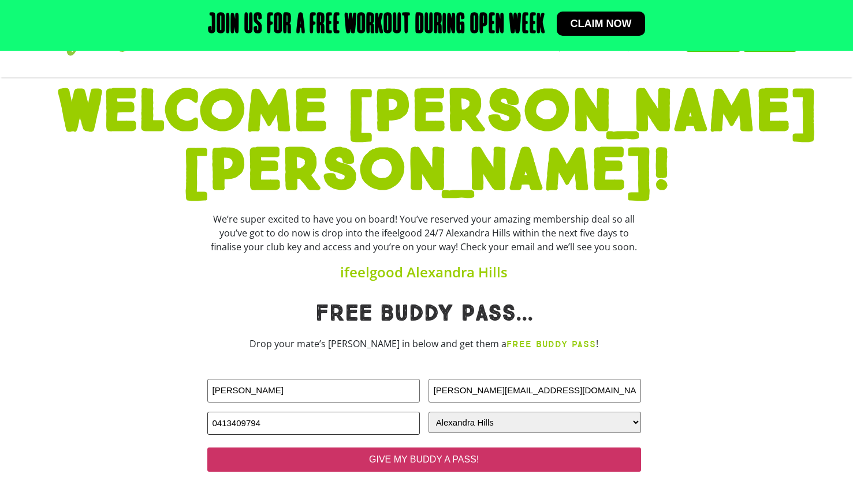 This screenshot has height=504, width=853. What do you see at coordinates (424, 233) in the screenshot?
I see `div: We’re super excited to have you on board! You’ve reserved your amazing membership deal so all you...` at bounding box center [424, 233].